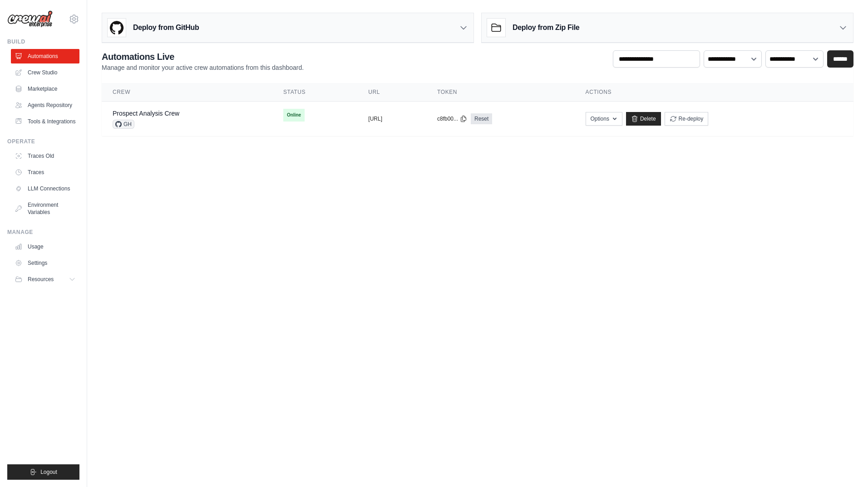 This screenshot has width=868, height=487. What do you see at coordinates (45, 89) in the screenshot?
I see `a: Marketplace` at bounding box center [45, 89].